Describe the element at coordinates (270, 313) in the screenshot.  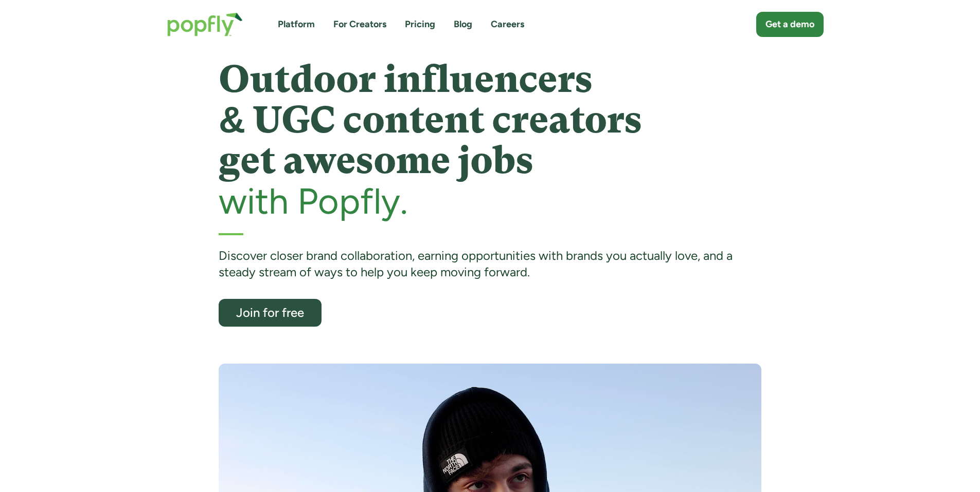
I see `a: Join for free` at that location.